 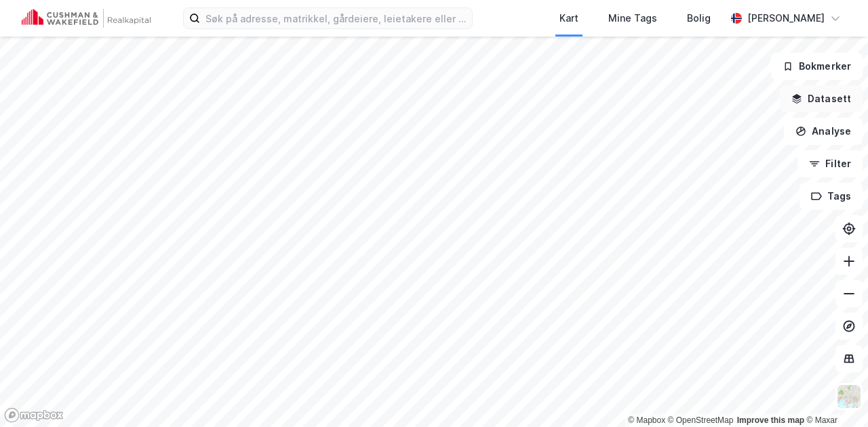 What do you see at coordinates (830, 164) in the screenshot?
I see `button: Filter` at bounding box center [830, 164].